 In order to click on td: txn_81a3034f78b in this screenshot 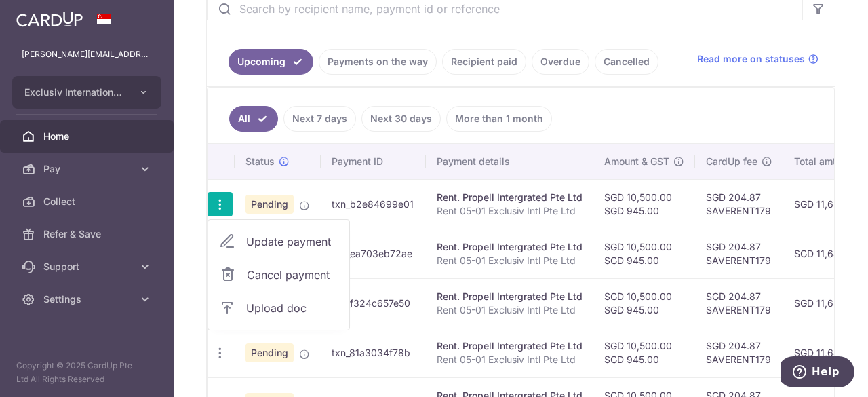, I will do `click(373, 352)`.